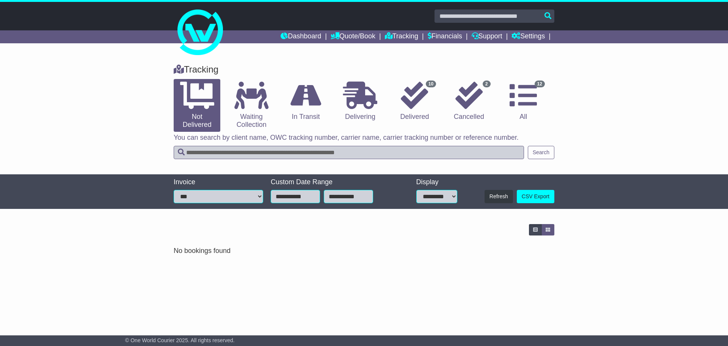 The height and width of the screenshot is (346, 728). What do you see at coordinates (364, 138) in the screenshot?
I see `p: You can search by client name, OWC tracking number, carrier name, carrier tracking number or refe...` at bounding box center [364, 138].